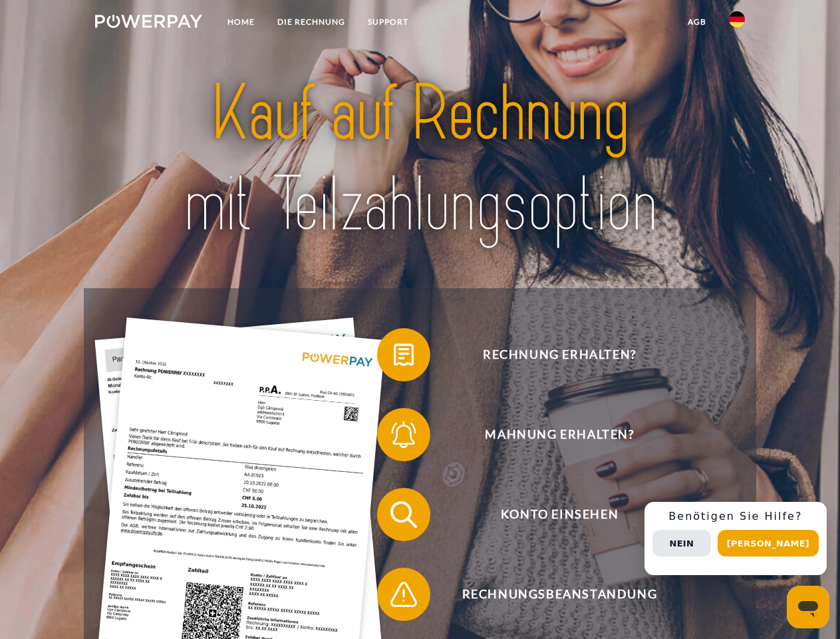  What do you see at coordinates (737, 19) in the screenshot?
I see `img: de` at bounding box center [737, 19].